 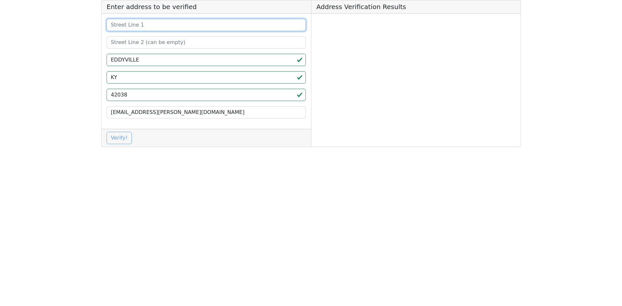 What do you see at coordinates (206, 112) in the screenshot?
I see `input: Your Email` at bounding box center [206, 112].